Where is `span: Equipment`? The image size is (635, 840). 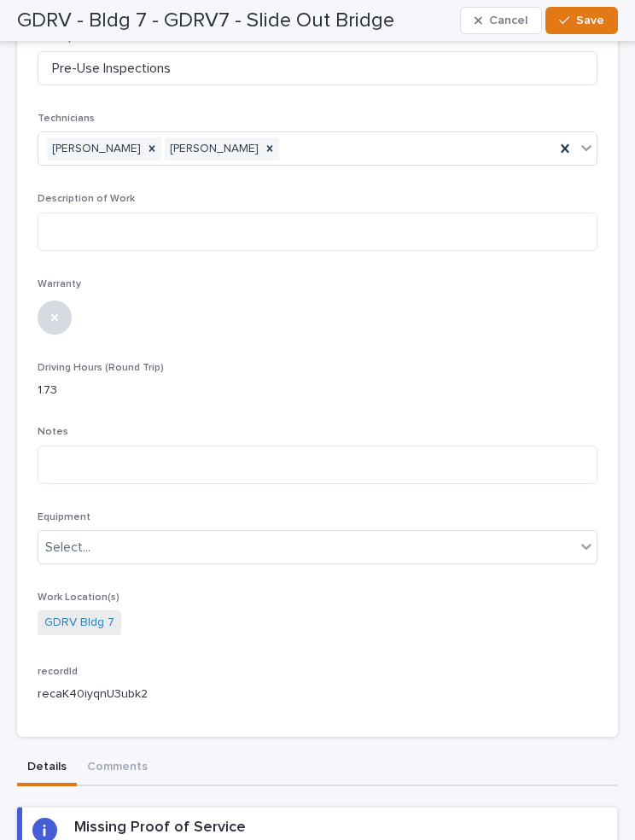
span: Equipment is located at coordinates (64, 517).